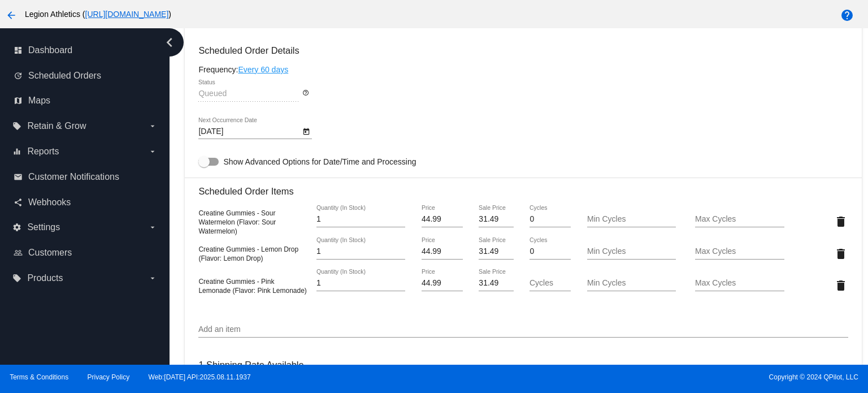 The height and width of the screenshot is (393, 868). Describe the element at coordinates (306, 130) in the screenshot. I see `button: Open calendar` at that location.